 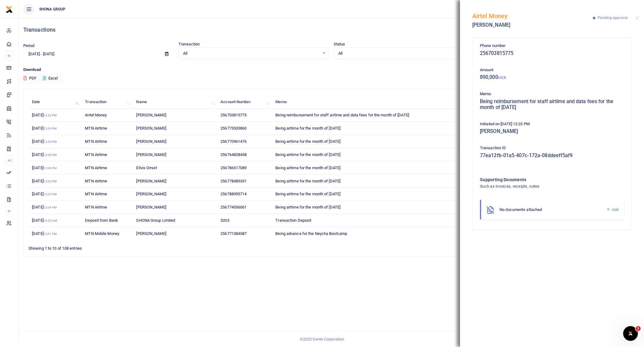 What do you see at coordinates (612, 209) in the screenshot?
I see `a: Add` at bounding box center [612, 209].